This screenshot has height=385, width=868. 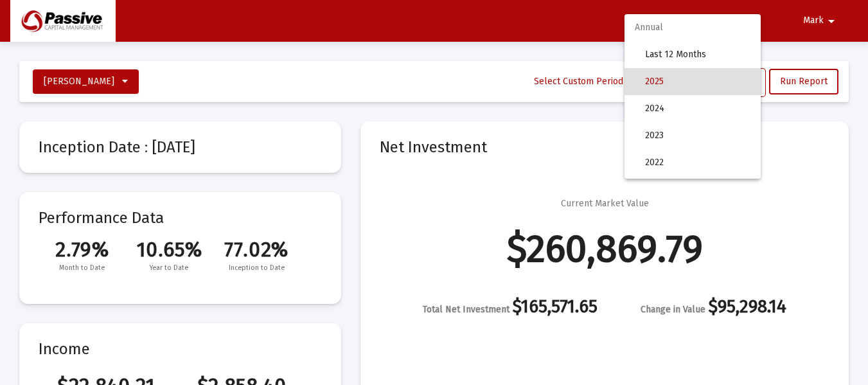 What do you see at coordinates (698, 189) in the screenshot?
I see `span: 2021` at bounding box center [698, 189].